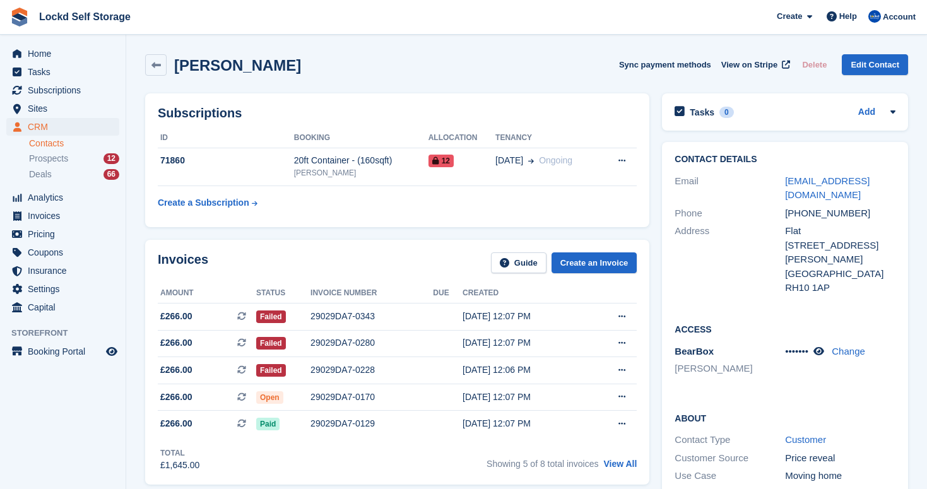 The image size is (927, 489). Describe the element at coordinates (269, 397) in the screenshot. I see `span: Open` at that location.